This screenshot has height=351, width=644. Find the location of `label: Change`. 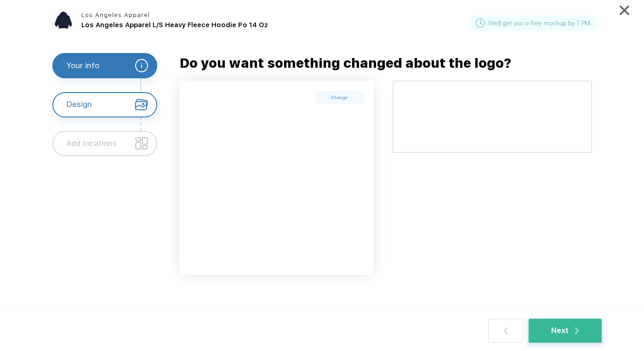

label: Change is located at coordinates (339, 97).